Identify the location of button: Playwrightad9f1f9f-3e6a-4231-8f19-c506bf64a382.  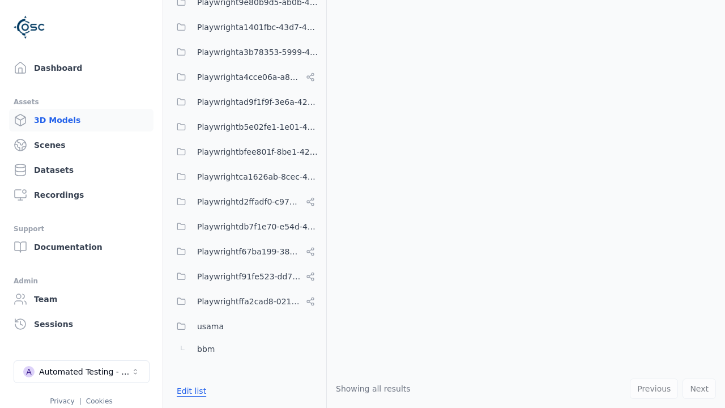
(245, 102).